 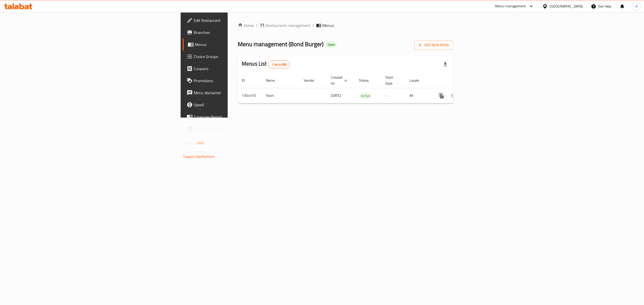 What do you see at coordinates (189, 143) in the screenshot?
I see `span: Version:` at bounding box center [189, 143].